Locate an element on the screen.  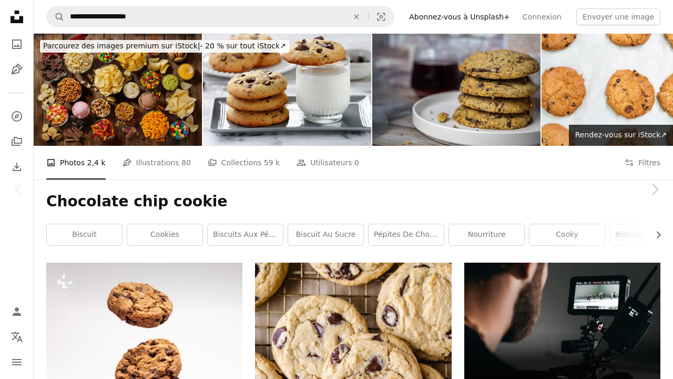
span: Rendez-vous sur iStock ↗ is located at coordinates (621, 135).